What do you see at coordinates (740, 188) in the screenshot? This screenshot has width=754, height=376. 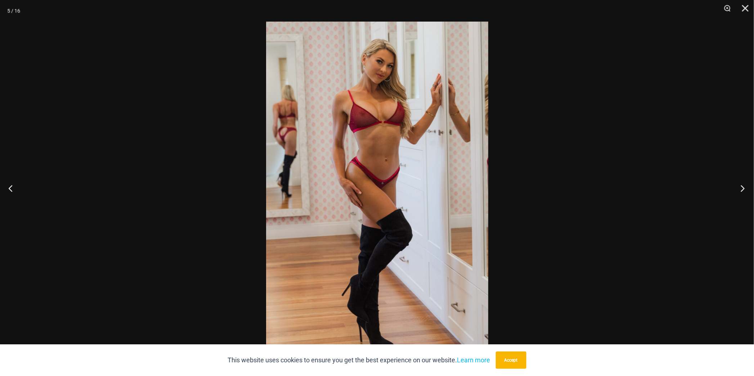 I see `button: Next` at bounding box center [740, 188].